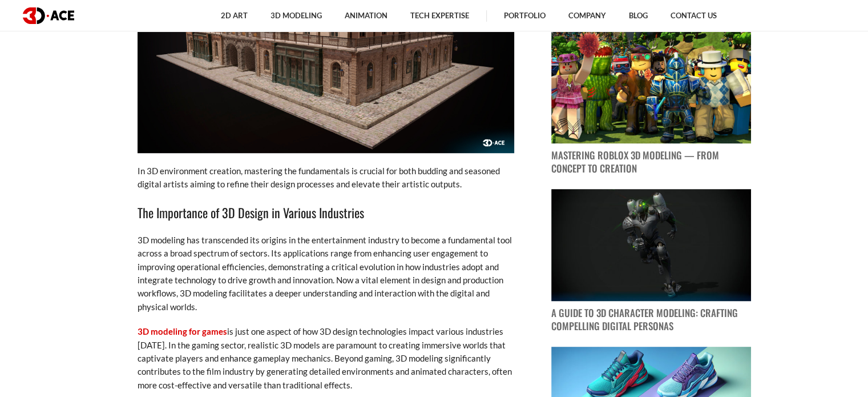  I want to click on p: A Guide to 3D Character Modeling: Crafting Compelling Digital Personas, so click(651, 320).